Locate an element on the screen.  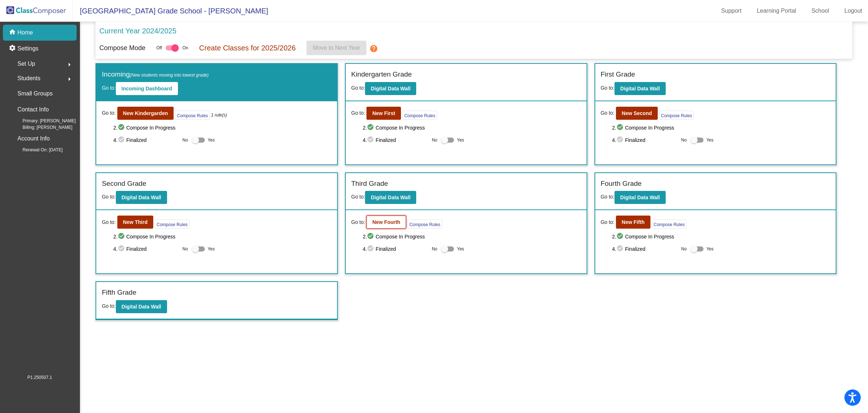
b: New Kindergarden is located at coordinates (146, 113).